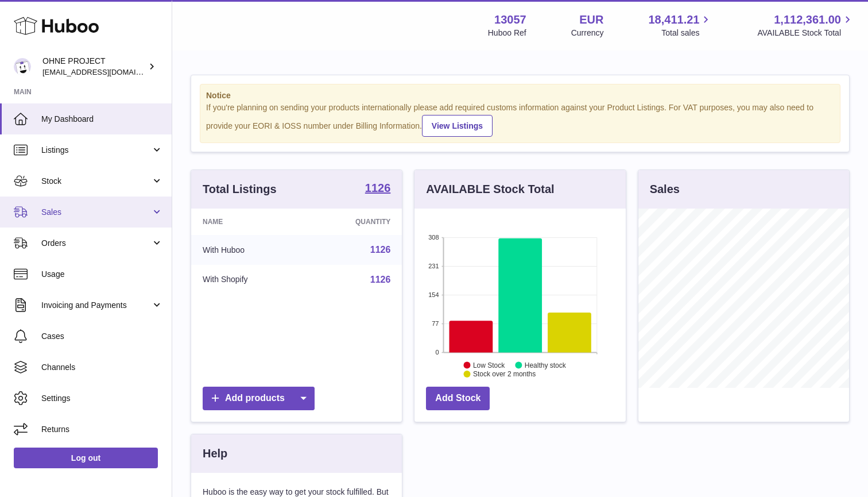 The height and width of the screenshot is (497, 868). I want to click on span: Channels, so click(102, 367).